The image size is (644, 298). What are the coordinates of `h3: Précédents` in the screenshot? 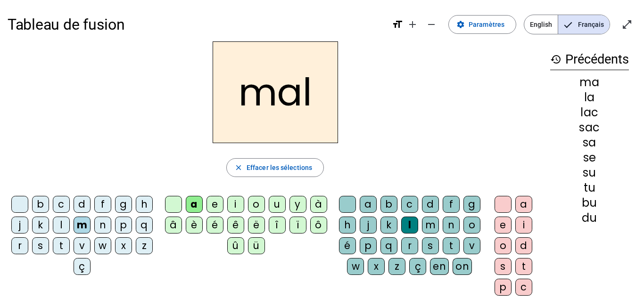 It's located at (589, 60).